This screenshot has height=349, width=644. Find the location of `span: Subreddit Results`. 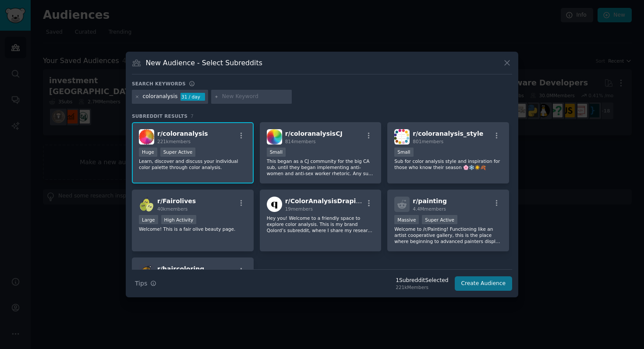

span: Subreddit Results is located at coordinates (159, 116).